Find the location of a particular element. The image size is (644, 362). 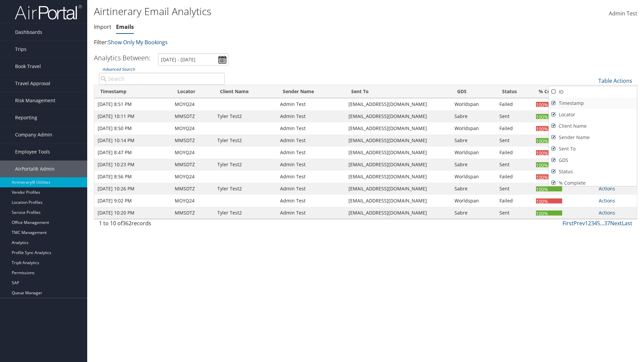

span: Travel Approval is located at coordinates (33, 83).